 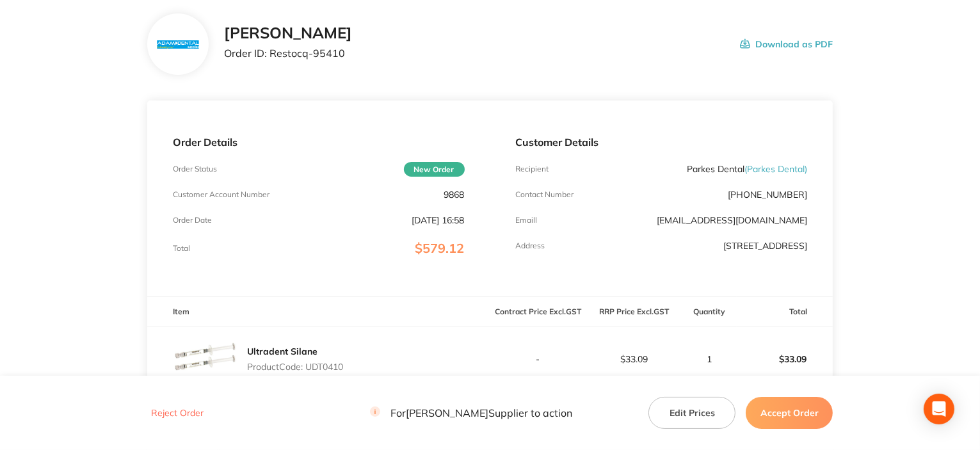 What do you see at coordinates (295, 367) in the screenshot?
I see `p: Product Code: UDT0410` at bounding box center [295, 367].